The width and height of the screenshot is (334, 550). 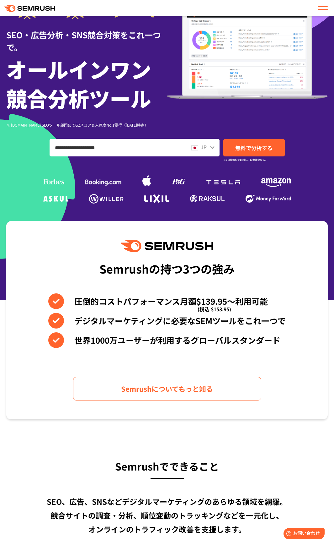 What do you see at coordinates (254, 148) in the screenshot?
I see `span: 無料で分析する` at bounding box center [254, 148].